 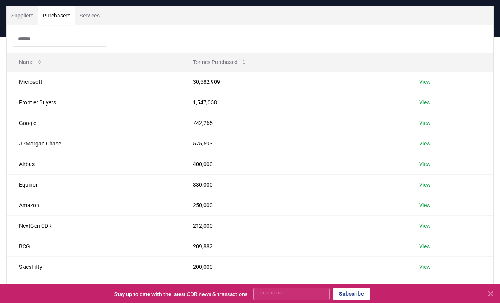 What do you see at coordinates (93, 185) in the screenshot?
I see `td: Equinor` at bounding box center [93, 185].